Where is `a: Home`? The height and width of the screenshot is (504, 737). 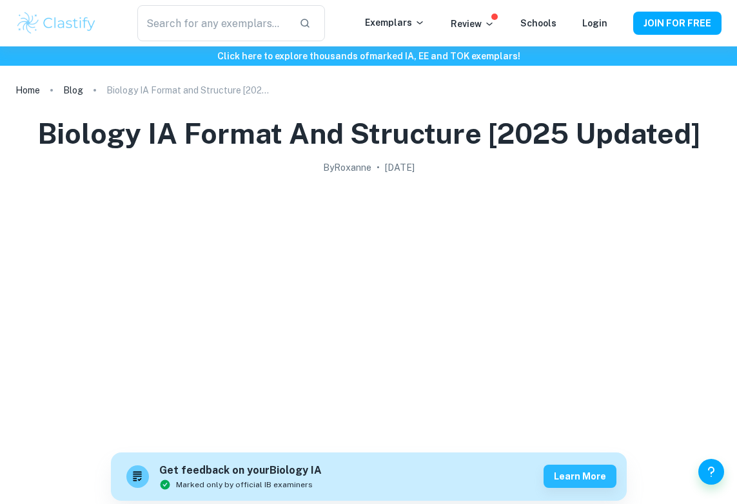 a: Home is located at coordinates (28, 90).